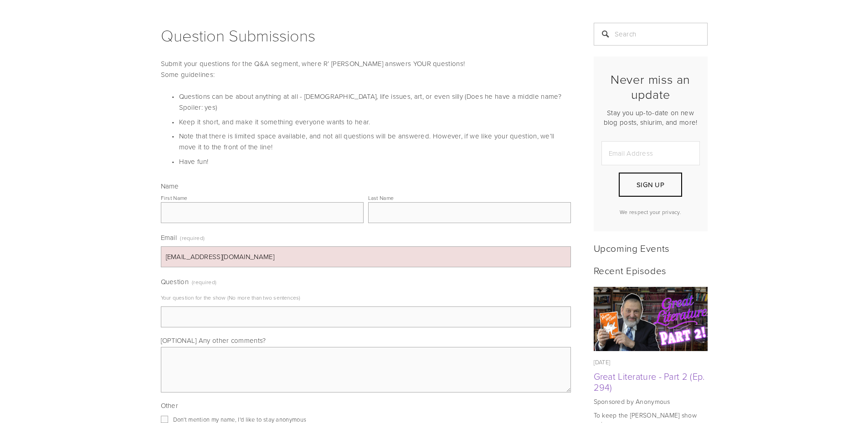 The height and width of the screenshot is (423, 868). Describe the element at coordinates (175, 282) in the screenshot. I see `span: Question` at that location.